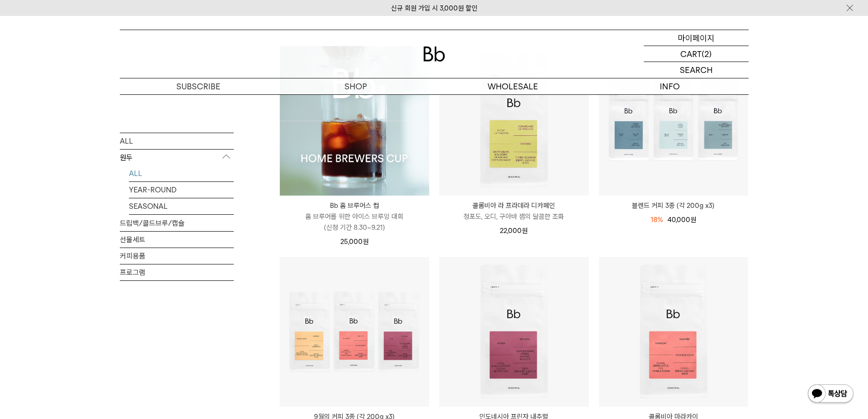  I want to click on img: Bb 홈 브루어스 컵, so click(354, 121).